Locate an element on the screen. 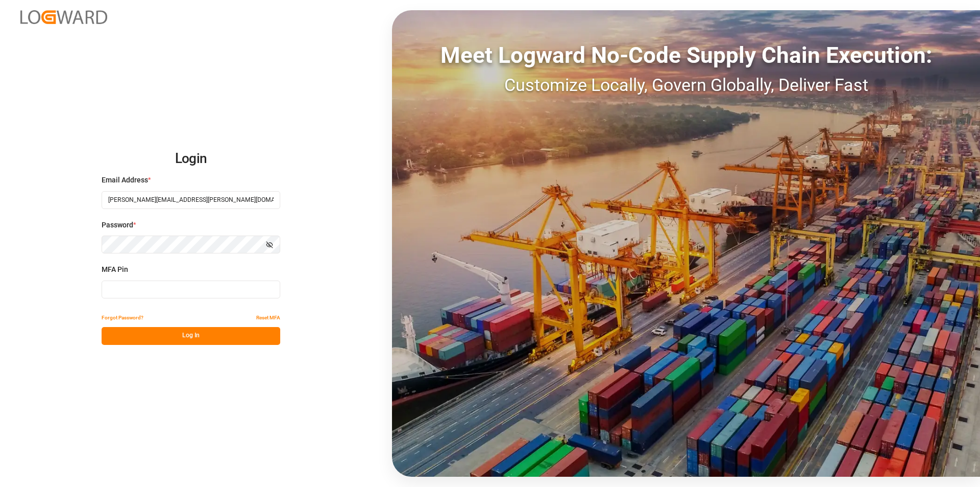  span: Password is located at coordinates (117, 224).